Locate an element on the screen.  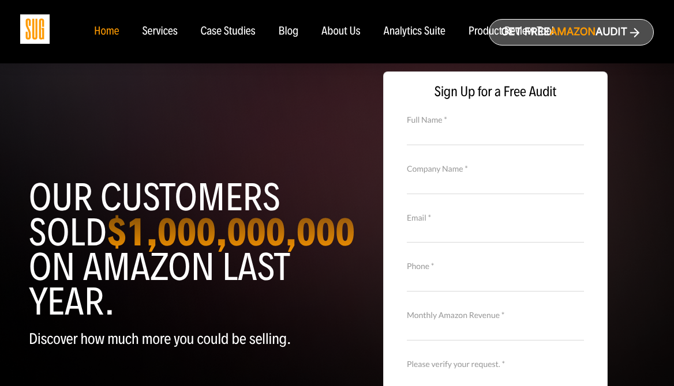
div: Analytics Suite is located at coordinates (414, 32).